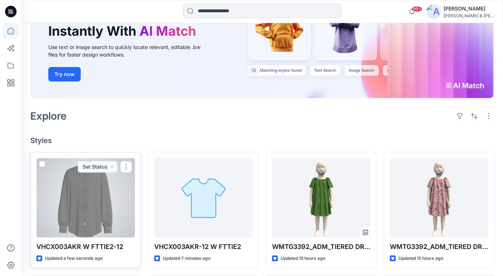  What do you see at coordinates (85, 198) in the screenshot?
I see `a: VHCX003AKR W FTTIE2-12` at bounding box center [85, 198].